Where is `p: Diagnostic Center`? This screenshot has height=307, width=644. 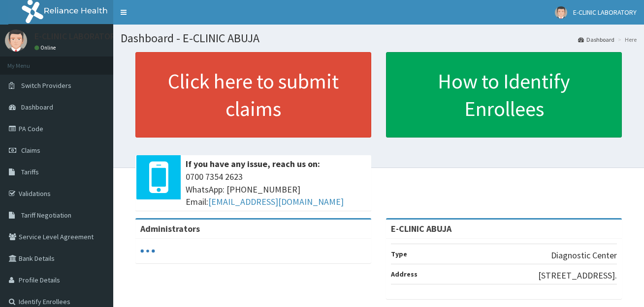 p: Diagnostic Center is located at coordinates (584, 256).